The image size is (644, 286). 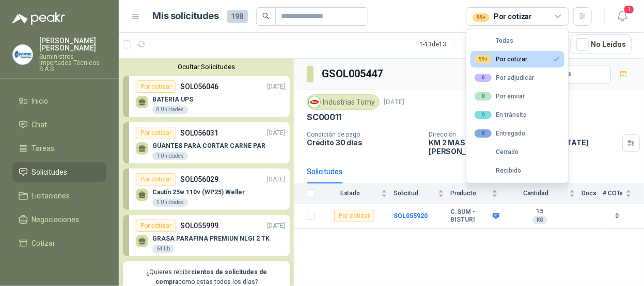 What do you see at coordinates (501, 115) in the screenshot?
I see `div: En tránsito` at bounding box center [501, 115].